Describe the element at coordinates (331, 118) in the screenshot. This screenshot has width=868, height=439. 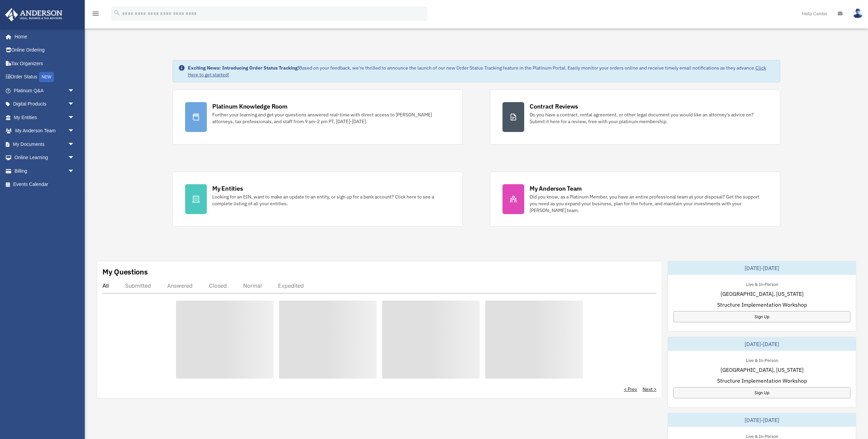
I see `div: Further your learning and get your questions answered real-time with direct access to [PERSON_NAM...` at that location.